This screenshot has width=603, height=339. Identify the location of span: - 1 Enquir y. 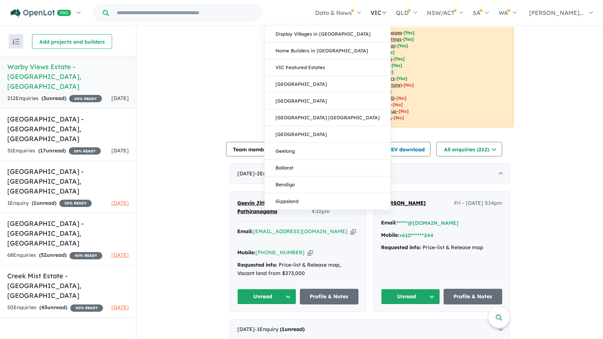
(280, 329).